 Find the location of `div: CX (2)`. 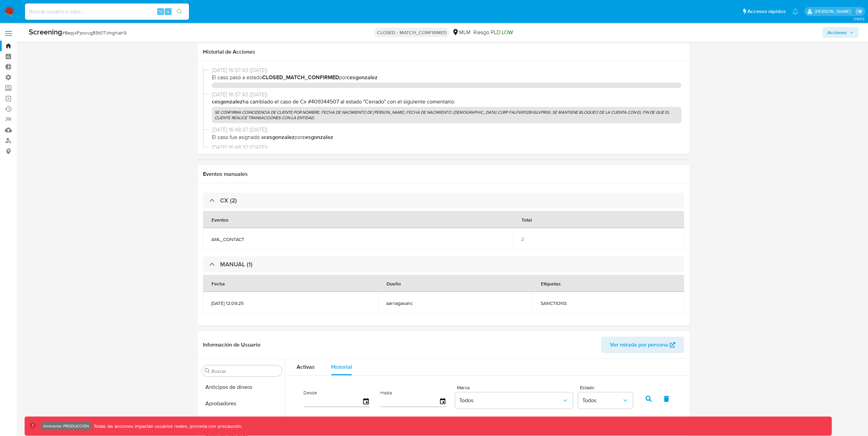

div: CX (2) is located at coordinates (444, 200).